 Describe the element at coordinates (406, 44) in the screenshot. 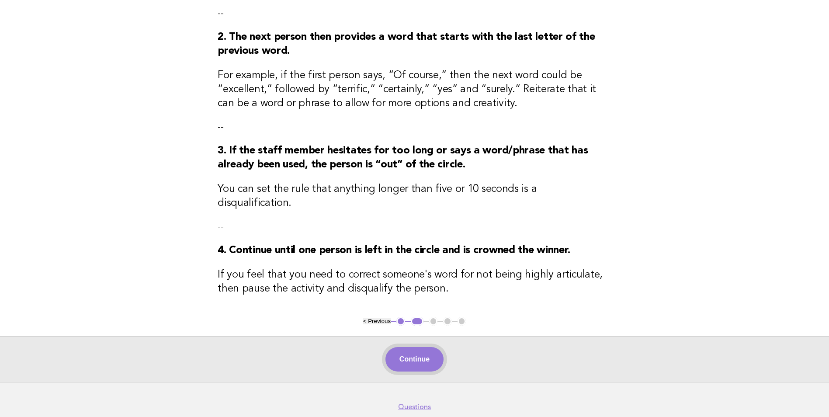

I see `strong: 2. The next person then provides a word that starts with the last letter of the previous word.` at that location.